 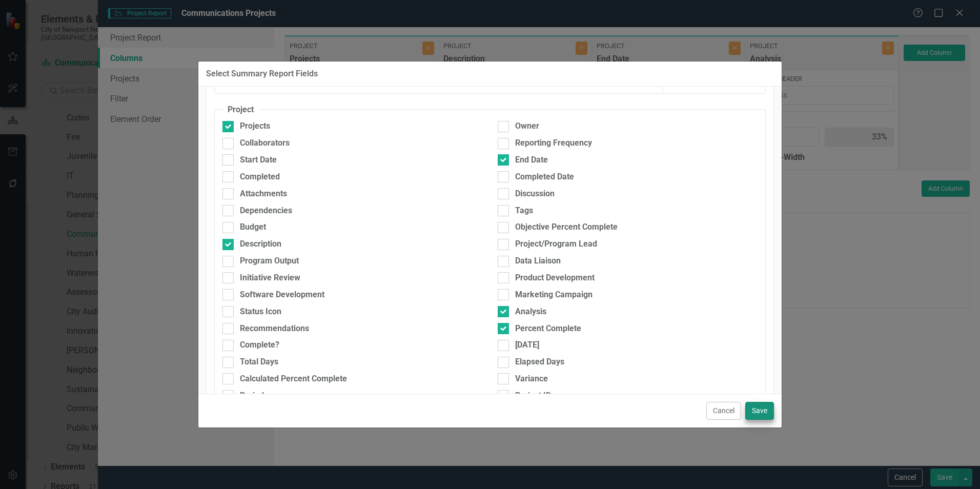 What do you see at coordinates (538, 260) in the screenshot?
I see `div: Data Liaison` at bounding box center [538, 260].